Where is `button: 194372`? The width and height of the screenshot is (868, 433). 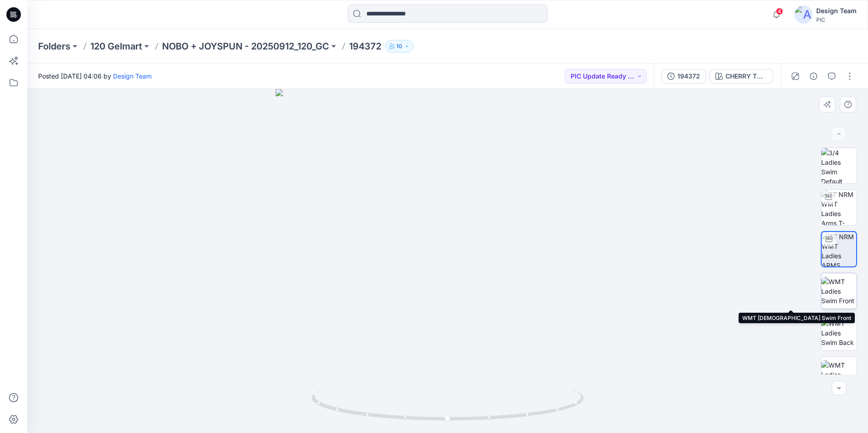
button: 194372 is located at coordinates (684, 76).